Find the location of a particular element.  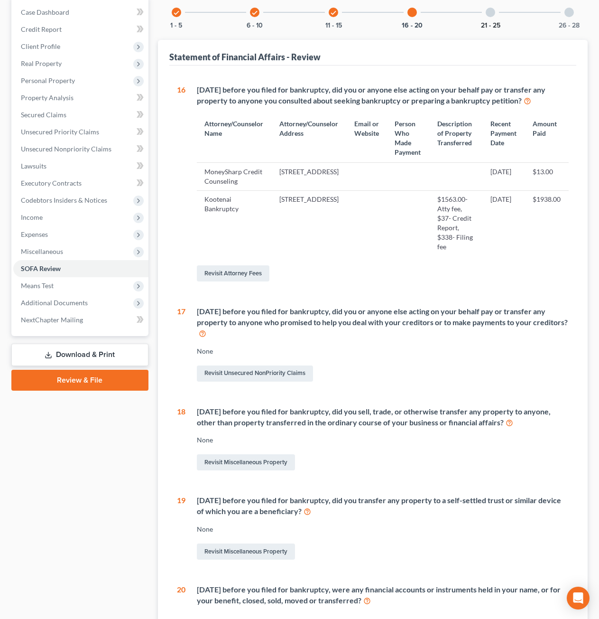

a: Unsecured Priority Claims is located at coordinates (81, 132).